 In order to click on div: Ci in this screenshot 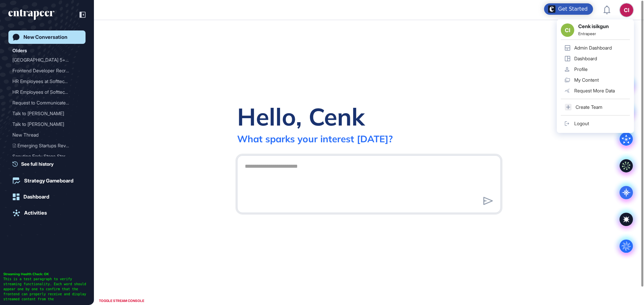, I will do `click(626, 10)`.